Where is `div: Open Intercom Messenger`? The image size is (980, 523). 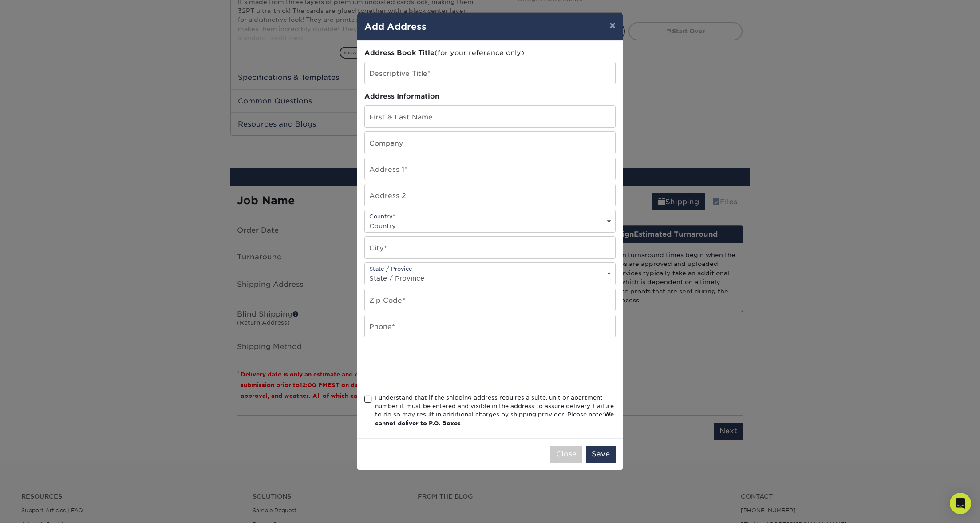
div: Open Intercom Messenger is located at coordinates (961, 503).